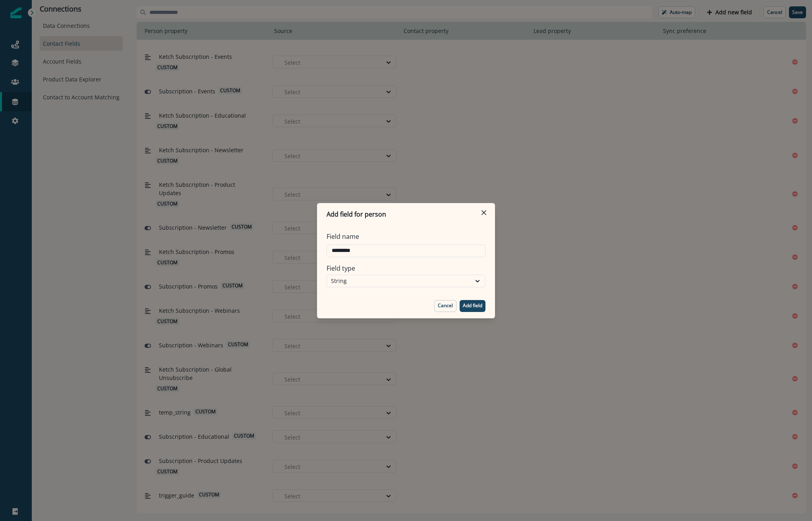 The width and height of the screenshot is (812, 521). I want to click on button: Cancel, so click(446, 306).